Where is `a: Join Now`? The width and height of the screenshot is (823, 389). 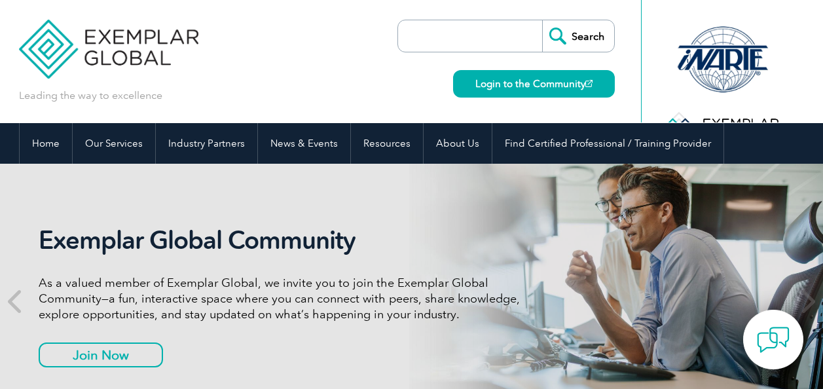
a: Join Now is located at coordinates (101, 355).